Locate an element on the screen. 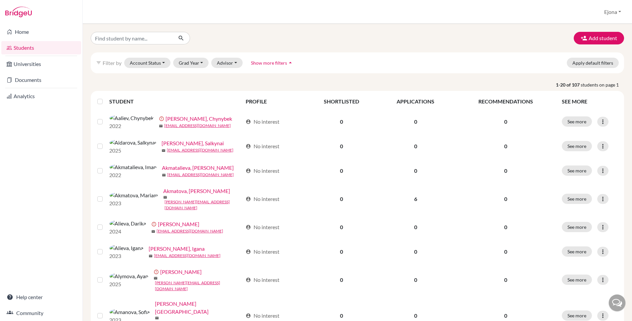 The height and width of the screenshot is (321, 632). button: Add student is located at coordinates (599, 38).